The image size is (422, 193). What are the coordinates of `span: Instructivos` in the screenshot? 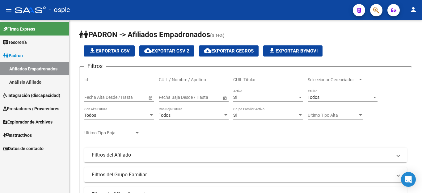 It's located at (17, 135).